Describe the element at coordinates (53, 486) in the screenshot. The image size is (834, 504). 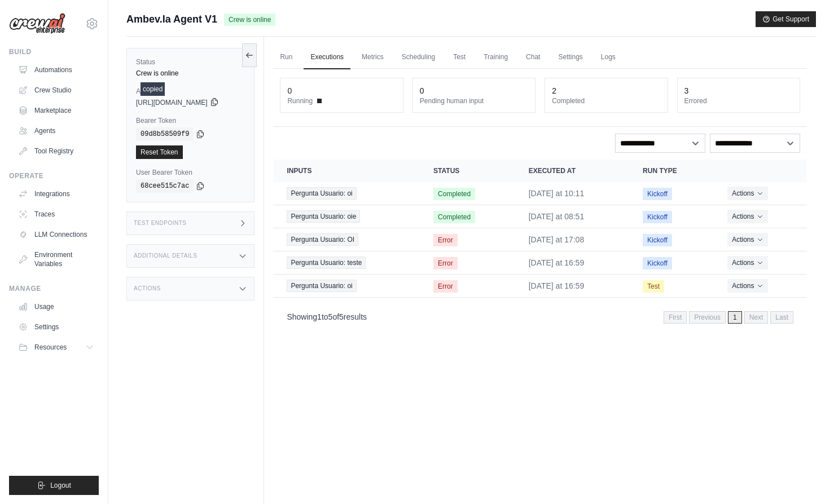
I see `button: Logout` at that location.